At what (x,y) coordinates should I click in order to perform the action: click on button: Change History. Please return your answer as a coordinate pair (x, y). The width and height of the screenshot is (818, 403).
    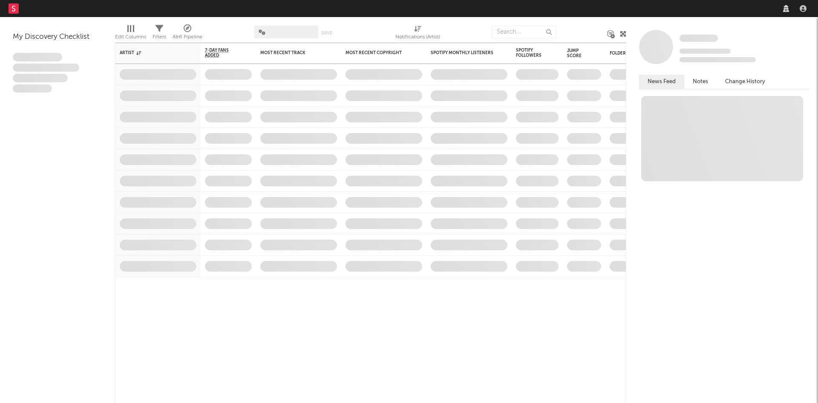
    Looking at the image, I should click on (745, 81).